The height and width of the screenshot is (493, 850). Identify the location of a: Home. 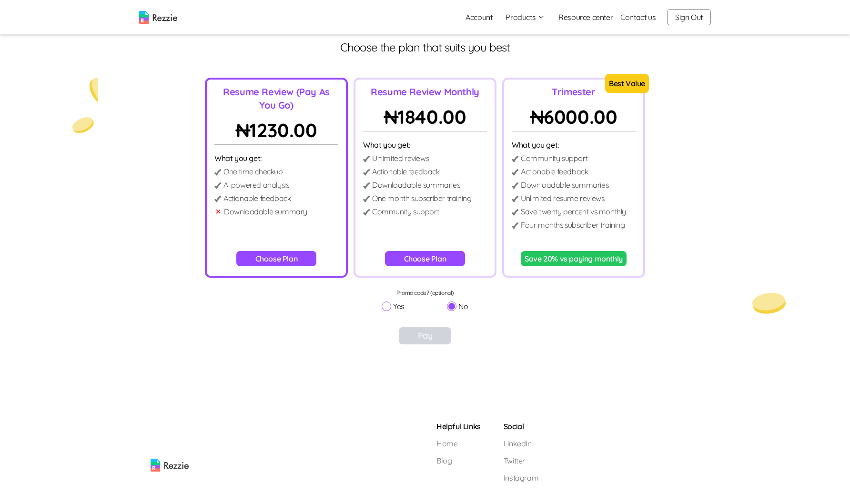
(458, 444).